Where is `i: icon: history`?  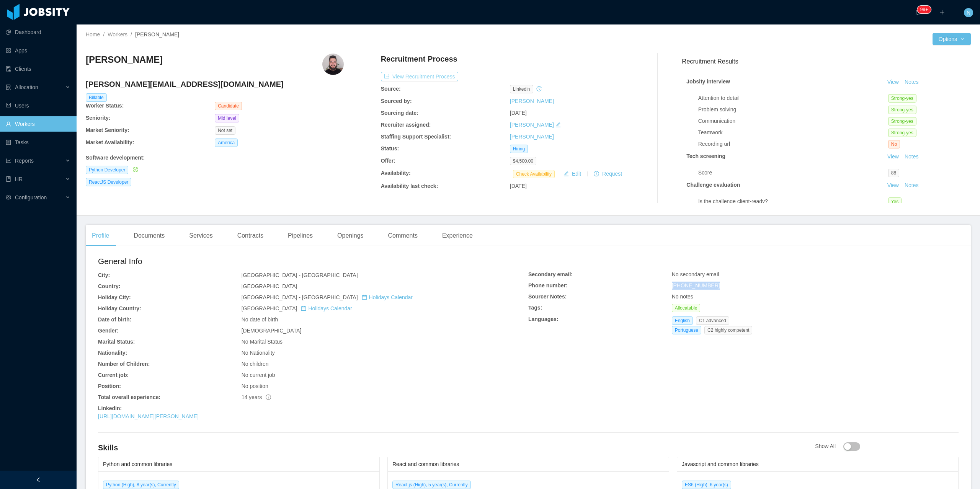
i: icon: history is located at coordinates (539, 89).